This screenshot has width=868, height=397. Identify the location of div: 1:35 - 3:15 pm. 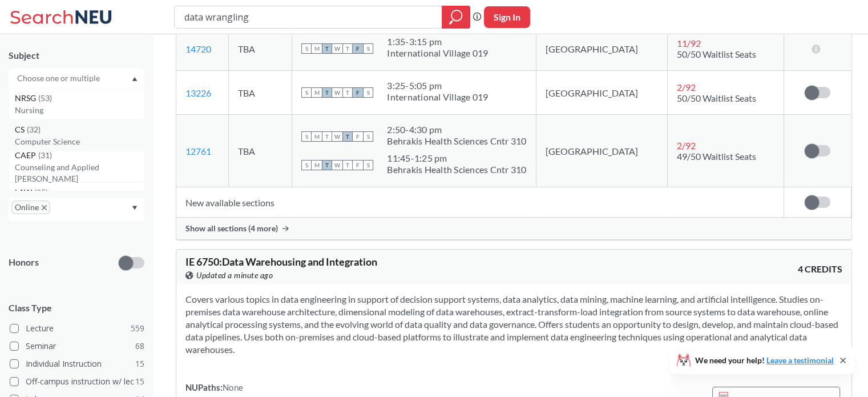
(437, 42).